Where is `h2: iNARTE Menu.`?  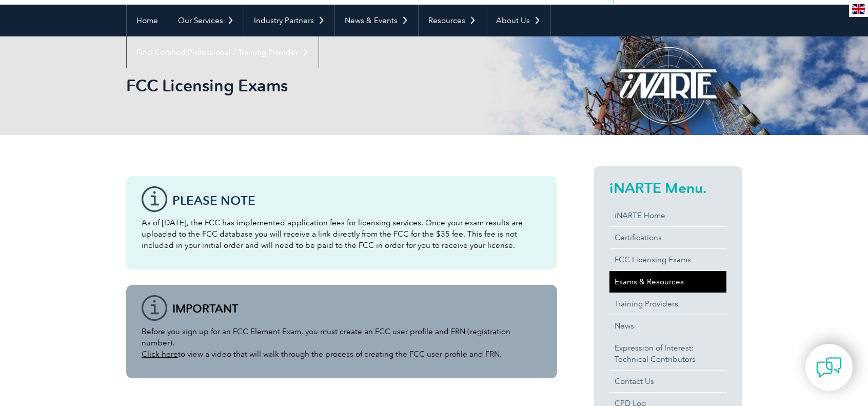
h2: iNARTE Menu. is located at coordinates (668, 188).